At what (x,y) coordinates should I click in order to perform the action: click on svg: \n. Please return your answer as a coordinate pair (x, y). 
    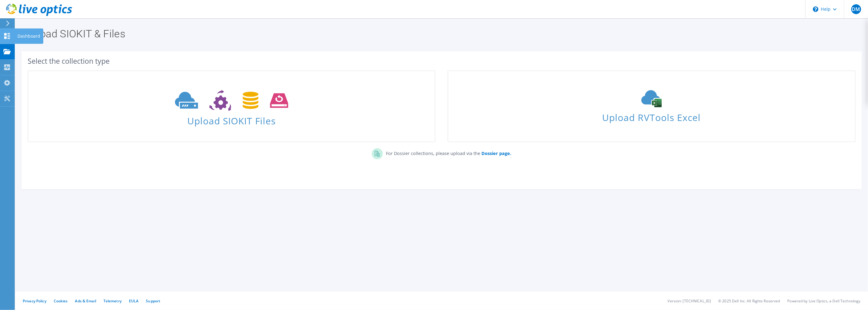
    Looking at the image, I should click on (816, 9).